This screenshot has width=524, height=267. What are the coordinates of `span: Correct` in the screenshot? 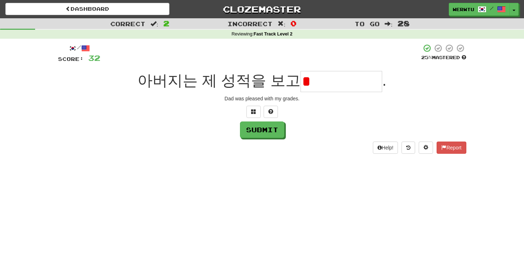 It's located at (128, 24).